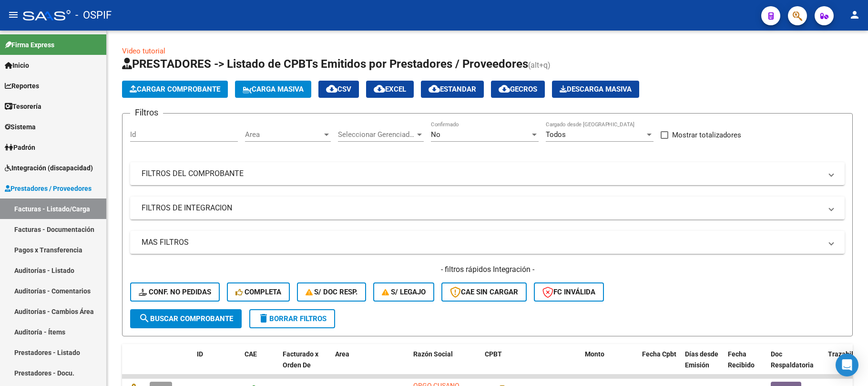 The width and height of the screenshot is (868, 386). Describe the element at coordinates (332, 292) in the screenshot. I see `button: S/ Doc Resp.` at that location.